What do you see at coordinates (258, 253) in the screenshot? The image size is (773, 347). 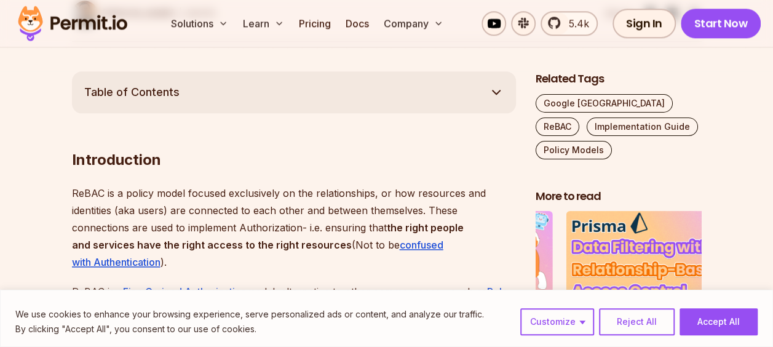 I see `a: confused with Authentication` at bounding box center [258, 253].